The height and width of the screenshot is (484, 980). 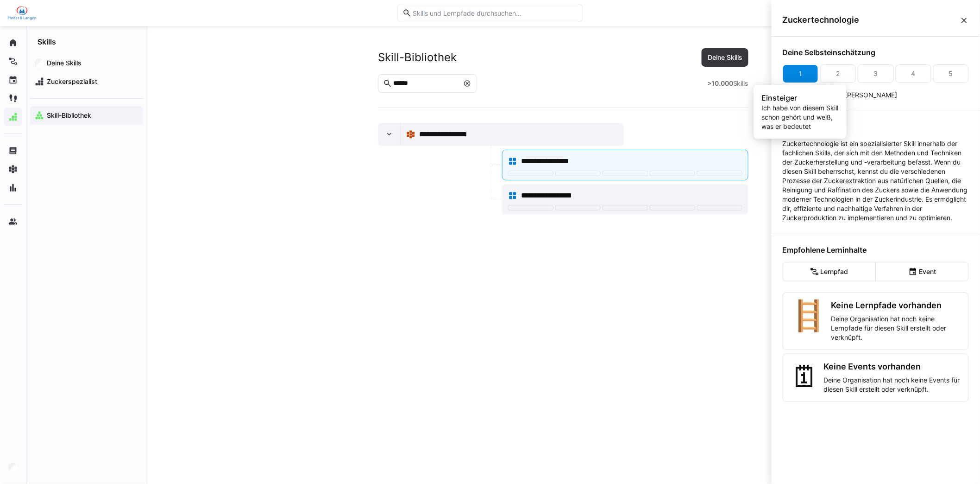 What do you see at coordinates (800, 117) in the screenshot?
I see `p: Ich habe von diesem Skill schon gehört und weiß, was er bedeutet` at bounding box center [800, 117].